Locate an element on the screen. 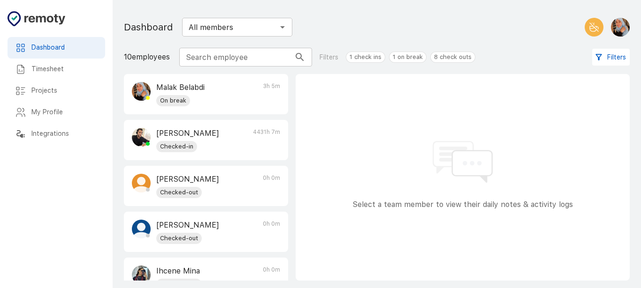 The image size is (641, 288). div: Timesheet is located at coordinates (56, 69).